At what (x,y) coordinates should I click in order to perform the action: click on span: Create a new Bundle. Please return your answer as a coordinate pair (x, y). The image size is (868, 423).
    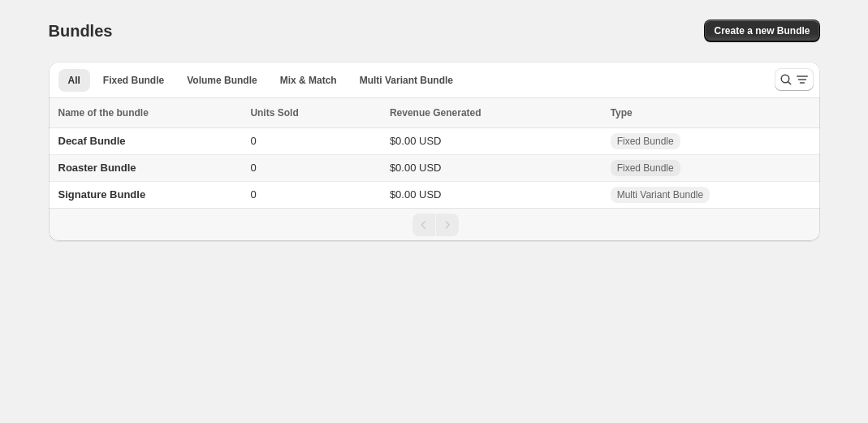
    Looking at the image, I should click on (761, 31).